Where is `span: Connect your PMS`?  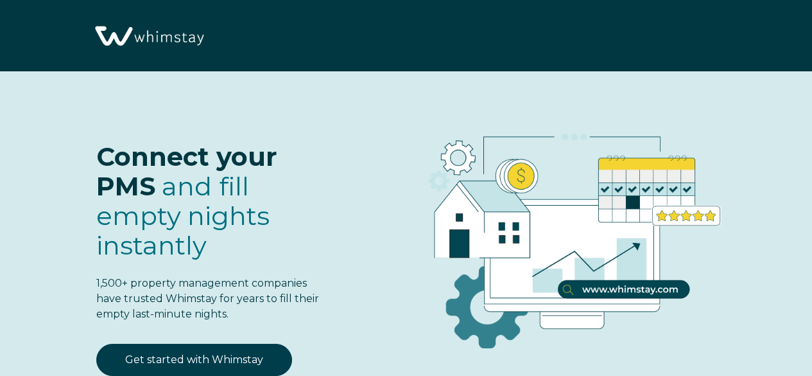
span: Connect your PMS is located at coordinates (187, 171).